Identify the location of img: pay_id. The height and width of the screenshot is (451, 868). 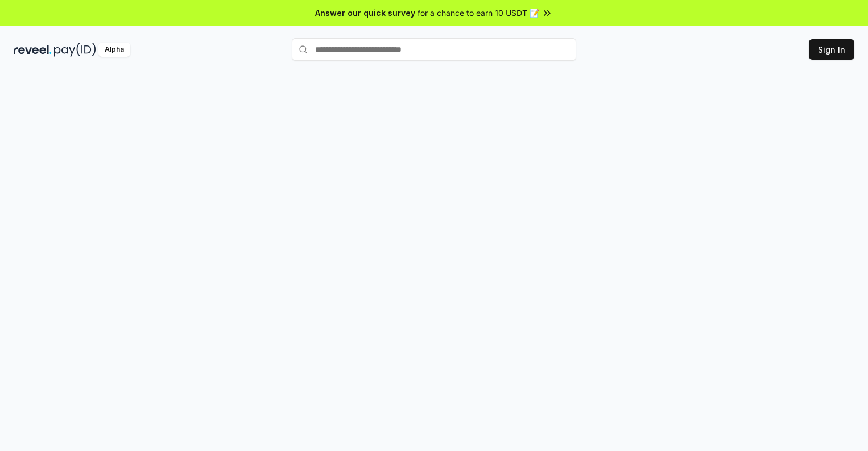
(75, 50).